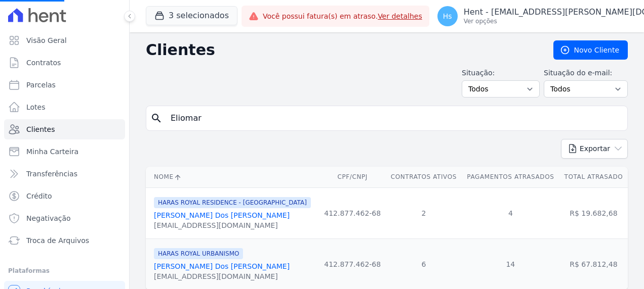 The height and width of the screenshot is (289, 644). Describe the element at coordinates (191, 15) in the screenshot. I see `button: 3 selecionados` at that location.